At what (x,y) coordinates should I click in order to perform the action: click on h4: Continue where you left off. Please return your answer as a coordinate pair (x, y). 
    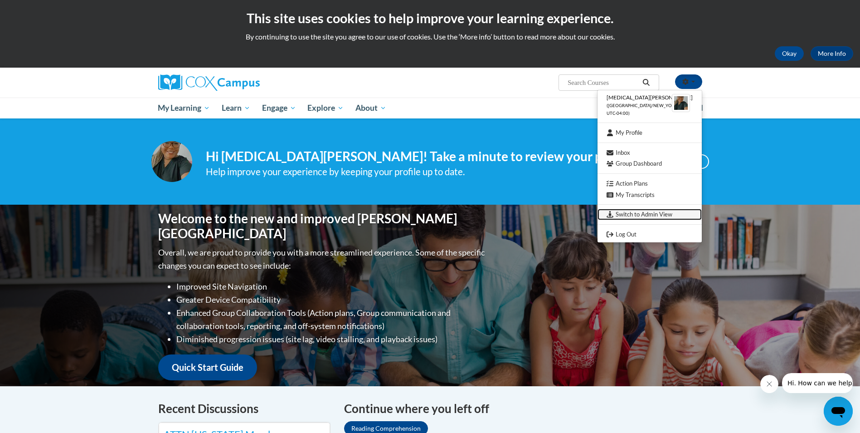
    Looking at the image, I should click on (523, 408).